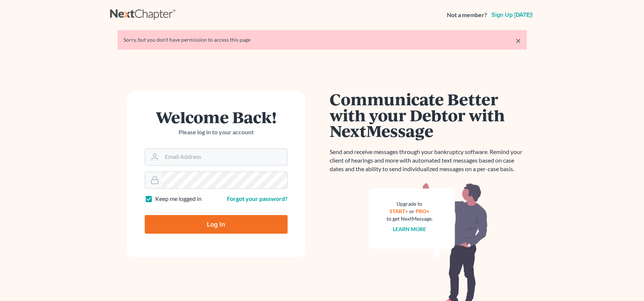  I want to click on strong: Not a member?, so click(467, 15).